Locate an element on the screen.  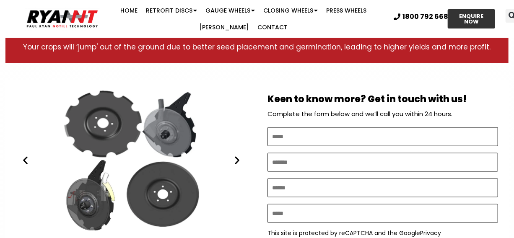
nav: Menu is located at coordinates (243, 19).